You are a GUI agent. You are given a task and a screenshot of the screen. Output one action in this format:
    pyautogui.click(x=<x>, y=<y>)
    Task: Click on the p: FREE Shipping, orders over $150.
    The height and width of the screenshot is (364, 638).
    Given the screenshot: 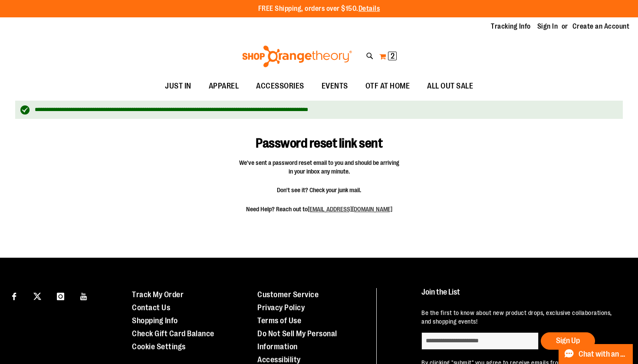 What is the action you would take?
    pyautogui.click(x=319, y=9)
    